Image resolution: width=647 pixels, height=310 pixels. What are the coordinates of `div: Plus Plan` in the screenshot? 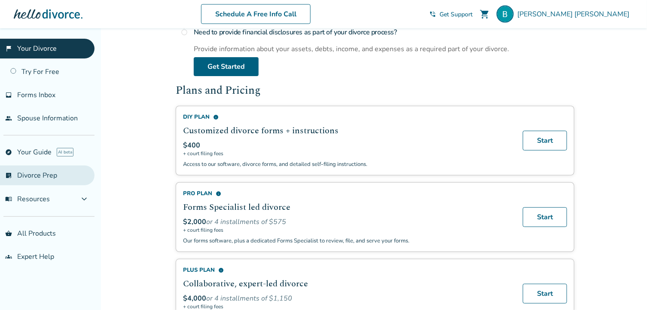 It's located at (348, 270).